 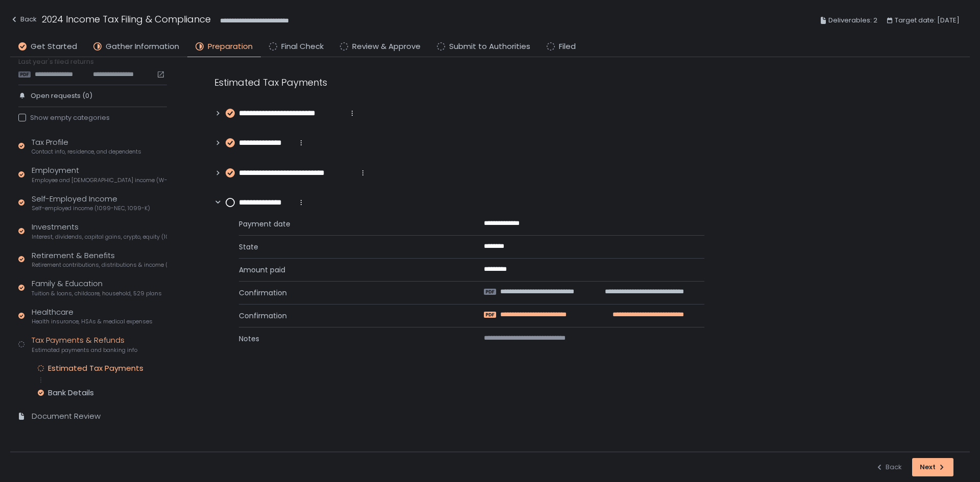 What do you see at coordinates (92, 68) in the screenshot?
I see `div: Last year's filed returns` at bounding box center [92, 68].